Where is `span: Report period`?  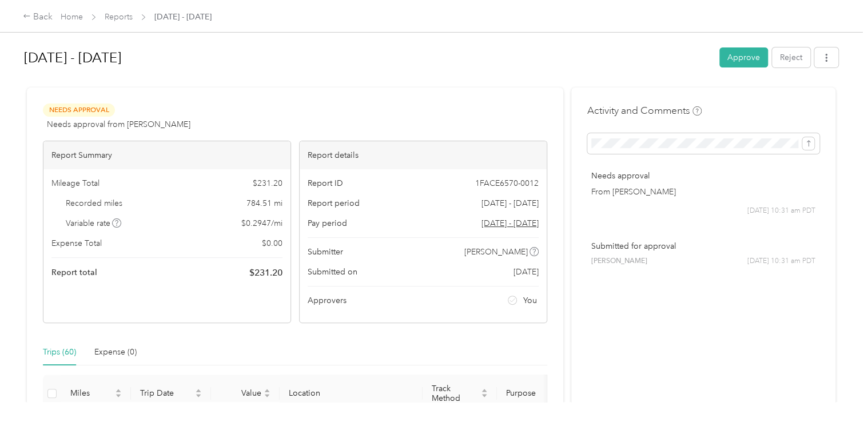 span: Report period is located at coordinates (333, 203).